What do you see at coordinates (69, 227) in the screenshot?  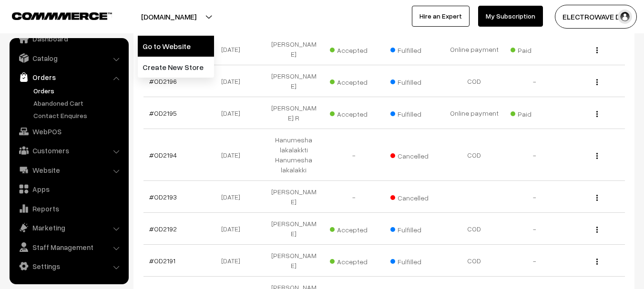 I see `a: Marketing` at bounding box center [69, 227].